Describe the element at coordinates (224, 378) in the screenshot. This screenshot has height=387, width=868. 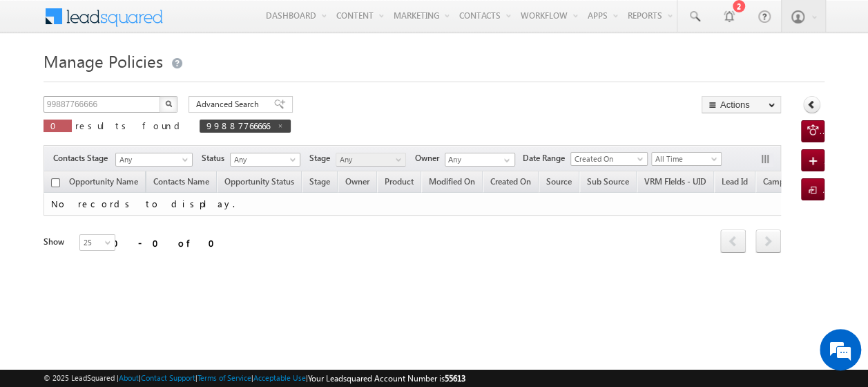
I see `a: Terms of Service` at that location.